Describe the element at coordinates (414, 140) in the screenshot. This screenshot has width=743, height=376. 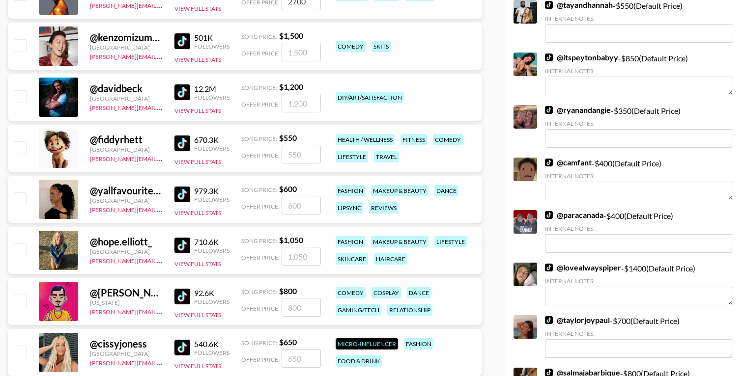
I see `div: fitness` at that location.